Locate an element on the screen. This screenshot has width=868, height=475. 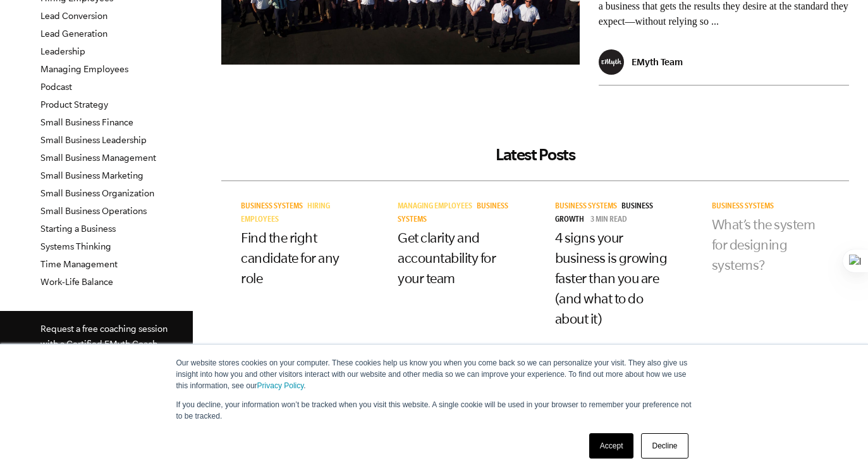
p: EMyth Team is located at coordinates (657, 62).